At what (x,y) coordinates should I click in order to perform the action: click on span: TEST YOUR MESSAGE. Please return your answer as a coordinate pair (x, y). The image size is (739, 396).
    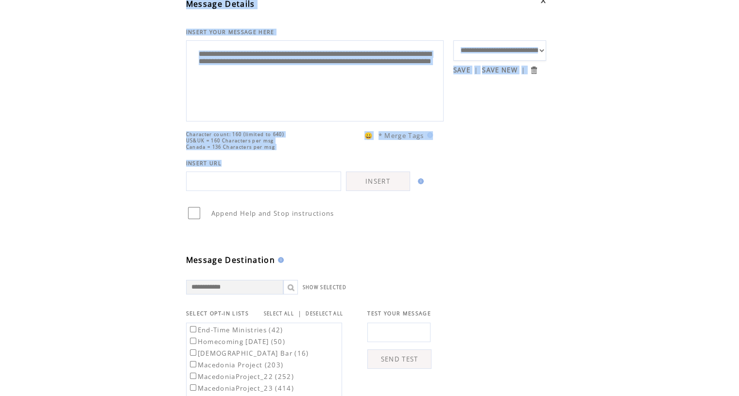
    Looking at the image, I should click on (399, 314).